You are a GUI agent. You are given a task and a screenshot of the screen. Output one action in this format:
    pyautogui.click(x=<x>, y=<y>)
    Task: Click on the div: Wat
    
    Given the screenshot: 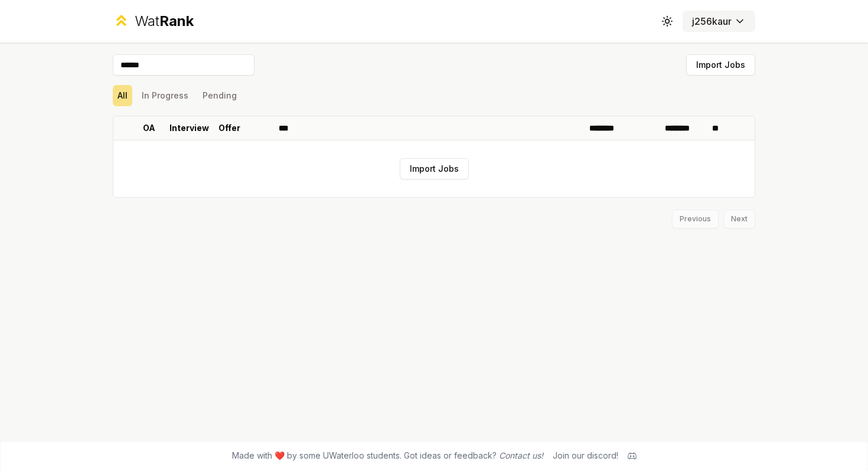 What is the action you would take?
    pyautogui.click(x=164, y=21)
    